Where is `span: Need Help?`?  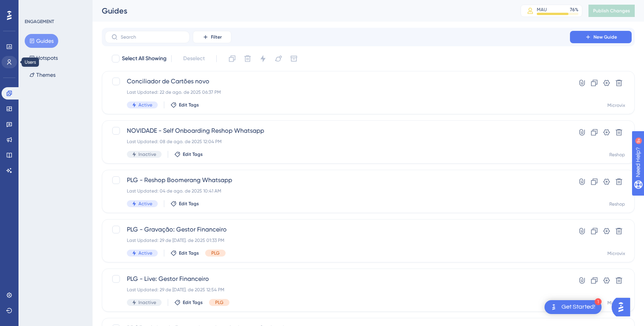 span: Need Help? is located at coordinates (33, 6).